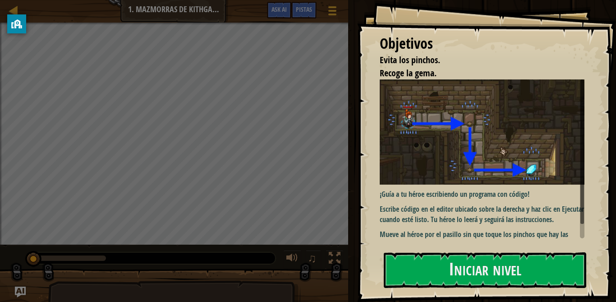  I want to click on p: Escribe código en el editor ubicado sobre la derecha y haz clic en Ejecutar cuando esté listo. Tu..., so click(482, 214).